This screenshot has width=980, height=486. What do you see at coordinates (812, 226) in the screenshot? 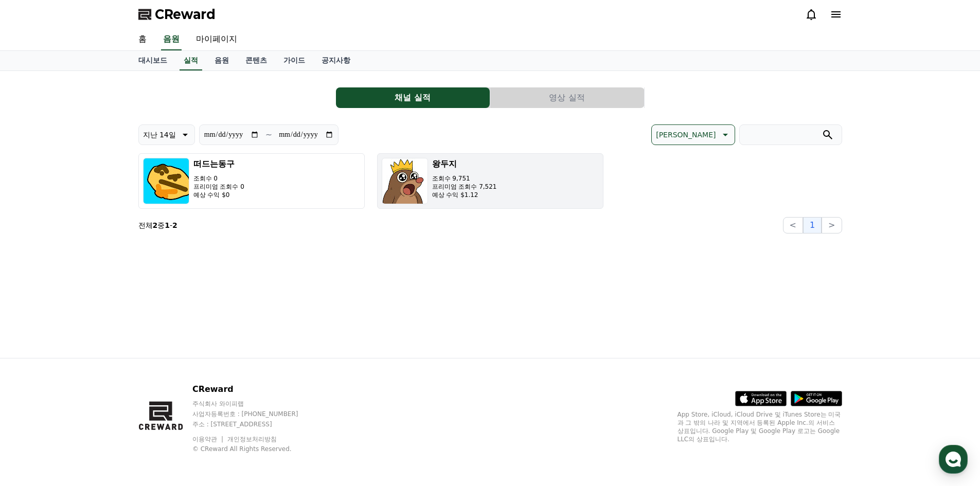
I see `button: 1` at bounding box center [812, 226].